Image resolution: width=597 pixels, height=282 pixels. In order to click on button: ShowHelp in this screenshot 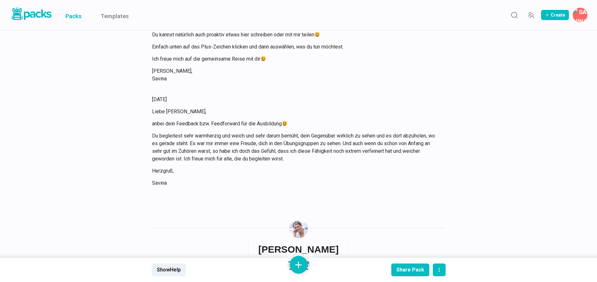, I will do `click(169, 270)`.